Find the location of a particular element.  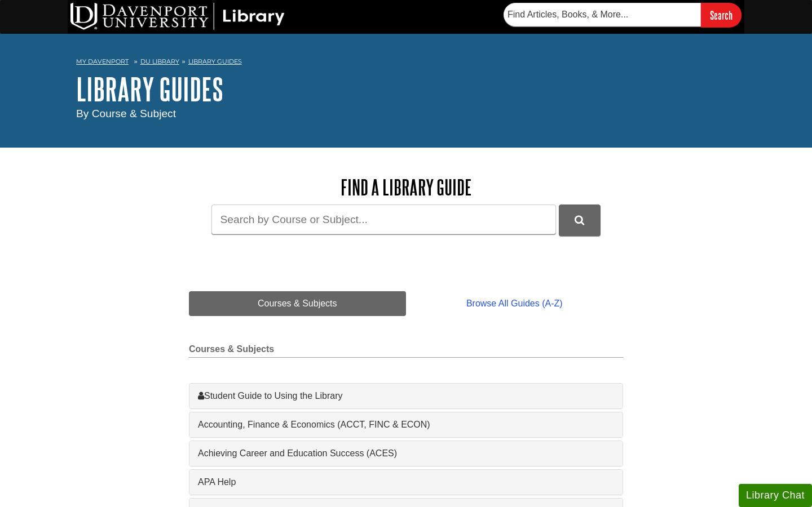

a: Student Guide to Using the Library is located at coordinates (406, 396).